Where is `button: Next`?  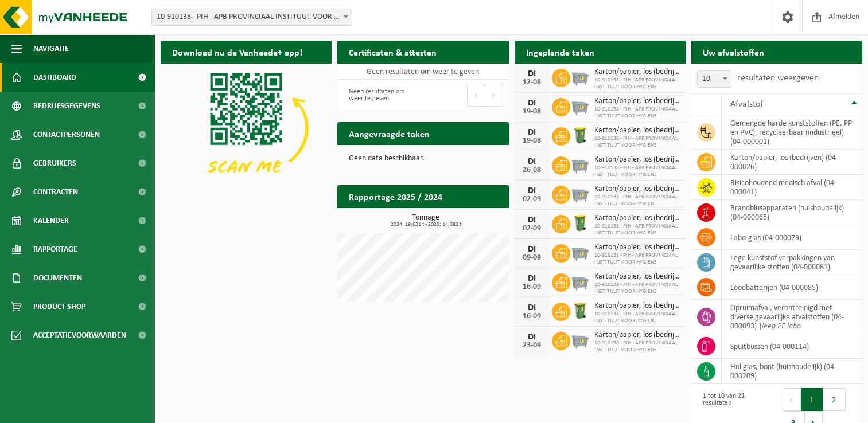
button: Next is located at coordinates (494, 95).